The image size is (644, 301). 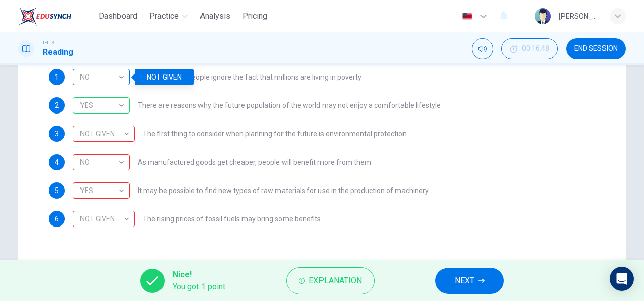 What do you see at coordinates (57, 190) in the screenshot?
I see `span: 5` at bounding box center [57, 190].